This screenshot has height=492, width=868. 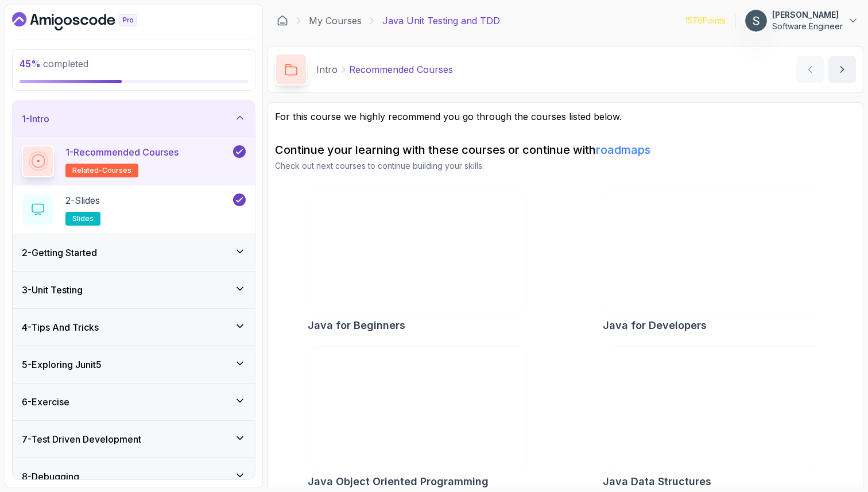 I want to click on p: Java Unit Testing and TDD, so click(x=441, y=21).